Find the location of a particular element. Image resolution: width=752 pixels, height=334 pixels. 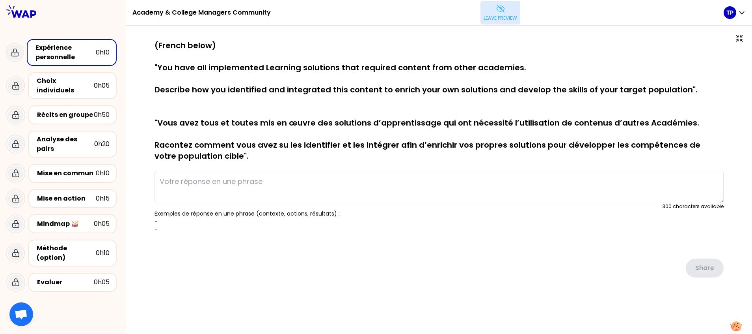

p: TP is located at coordinates (730, 13).